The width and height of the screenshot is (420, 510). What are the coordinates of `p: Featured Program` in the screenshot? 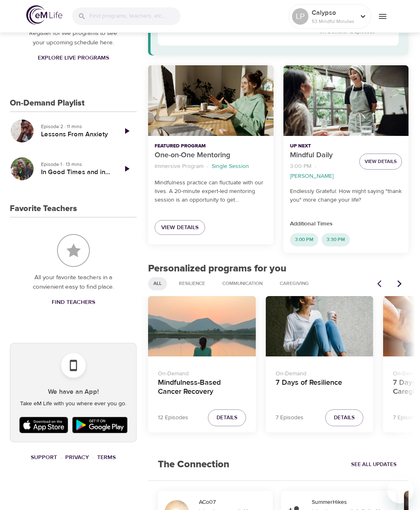 It's located at (210, 146).